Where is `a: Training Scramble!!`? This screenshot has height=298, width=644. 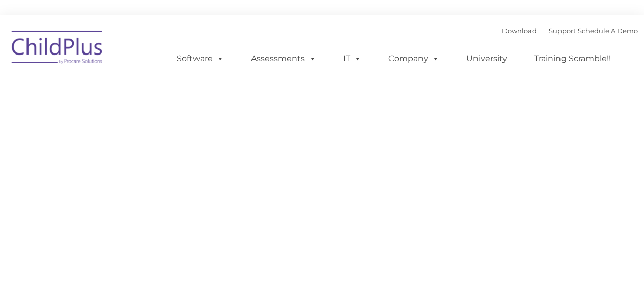
a: Training Scramble!! is located at coordinates (572, 58).